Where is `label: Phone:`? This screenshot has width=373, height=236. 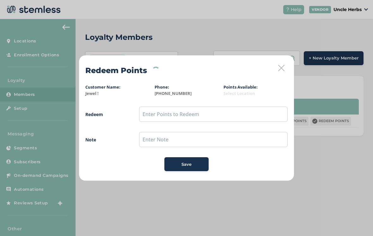 label: Phone: is located at coordinates (162, 87).